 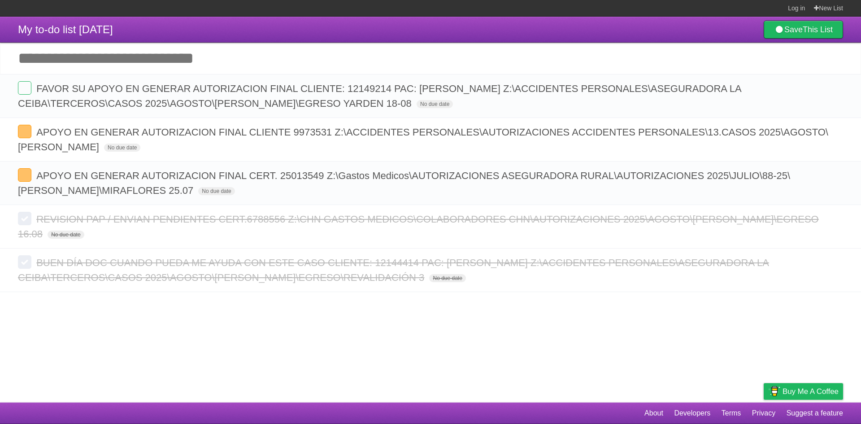 What do you see at coordinates (803, 391) in the screenshot?
I see `a: Buy me a coffee` at bounding box center [803, 391].